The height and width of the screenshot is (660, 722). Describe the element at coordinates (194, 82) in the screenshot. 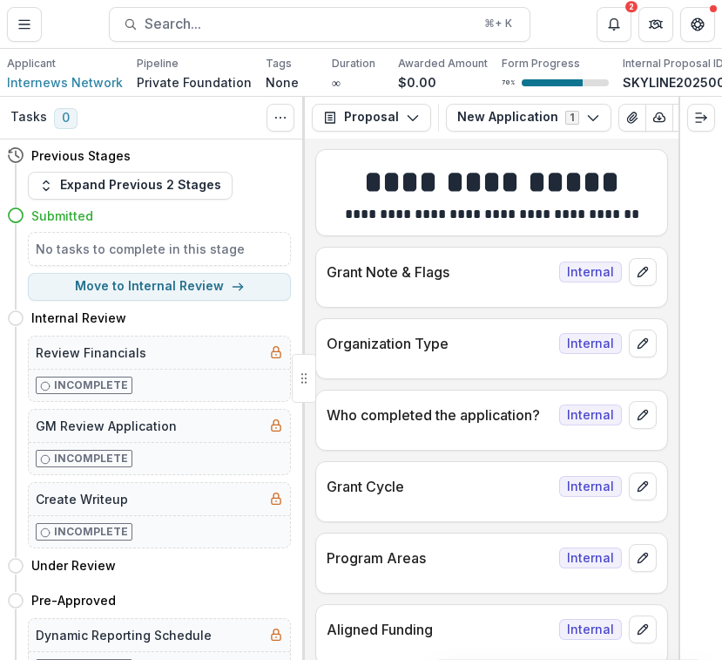

I see `p: Private Foundation` at that location.